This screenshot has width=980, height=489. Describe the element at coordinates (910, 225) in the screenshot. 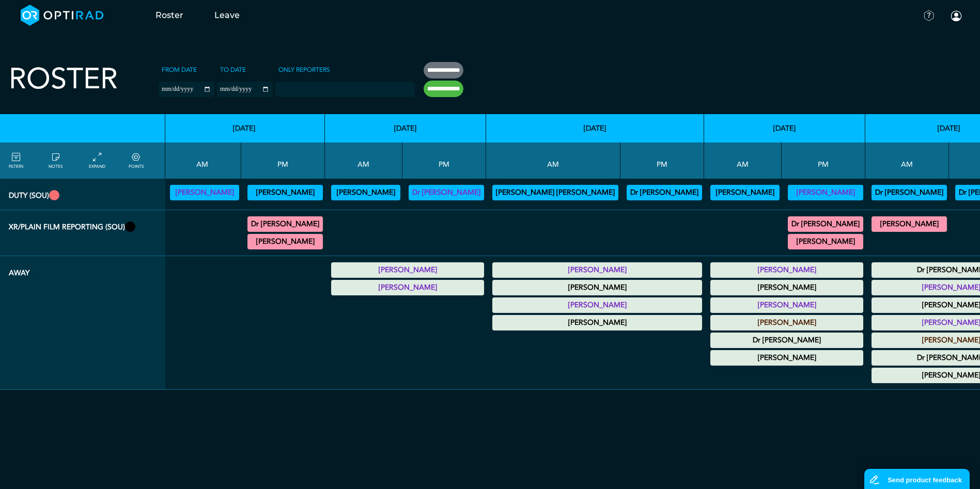

I see `div: General XR 08:00 - 12:00` at that location.